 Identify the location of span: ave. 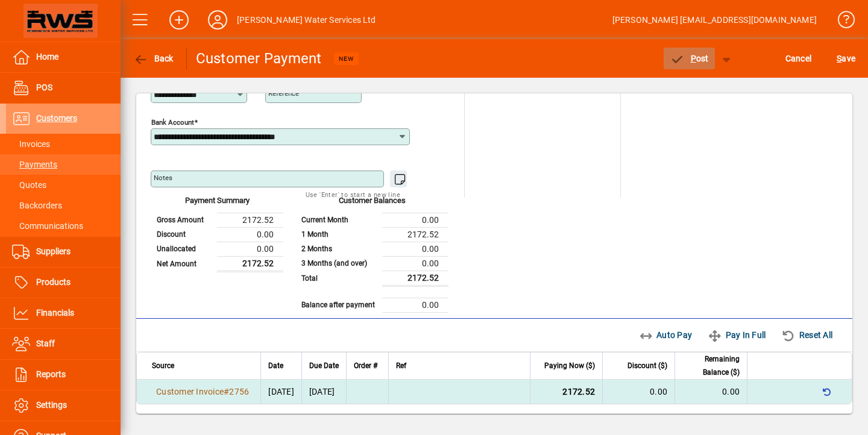
(845, 58).